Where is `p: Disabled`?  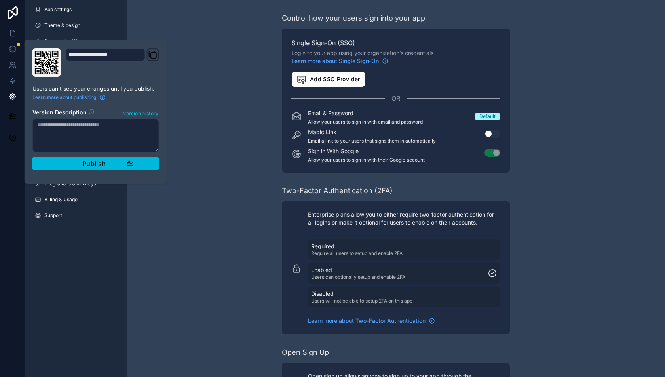
p: Disabled is located at coordinates (362, 294).